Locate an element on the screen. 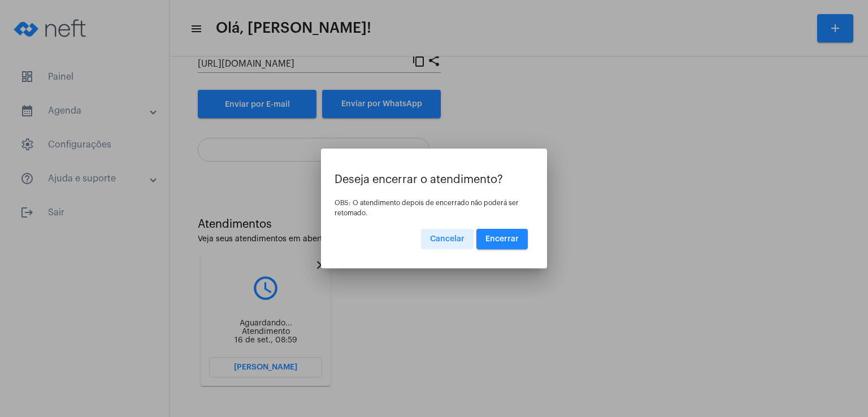  button: Cancelar is located at coordinates (447, 239).